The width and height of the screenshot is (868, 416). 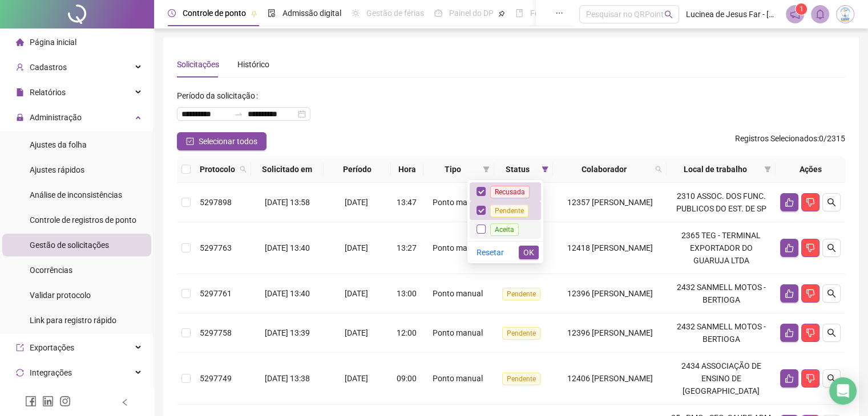 What do you see at coordinates (721, 203) in the screenshot?
I see `td: 2310 ASSOC. DOS FUNC. PUBLICOS DO EST. DE SP` at bounding box center [721, 203].